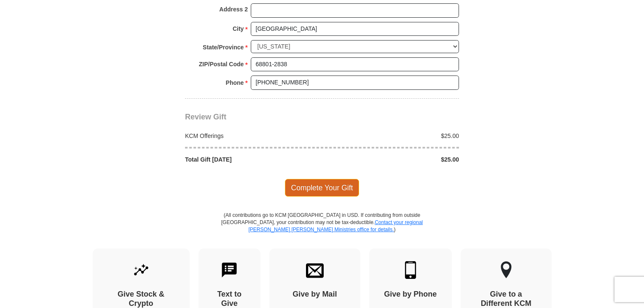  What do you see at coordinates (411, 270) in the screenshot?
I see `img: mobile.svg` at bounding box center [411, 270].